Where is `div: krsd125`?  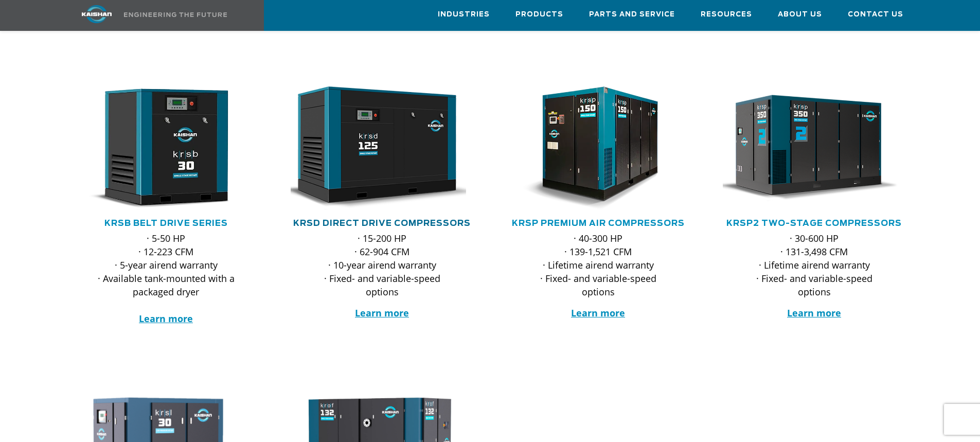 div: krsd125 is located at coordinates (382, 148).